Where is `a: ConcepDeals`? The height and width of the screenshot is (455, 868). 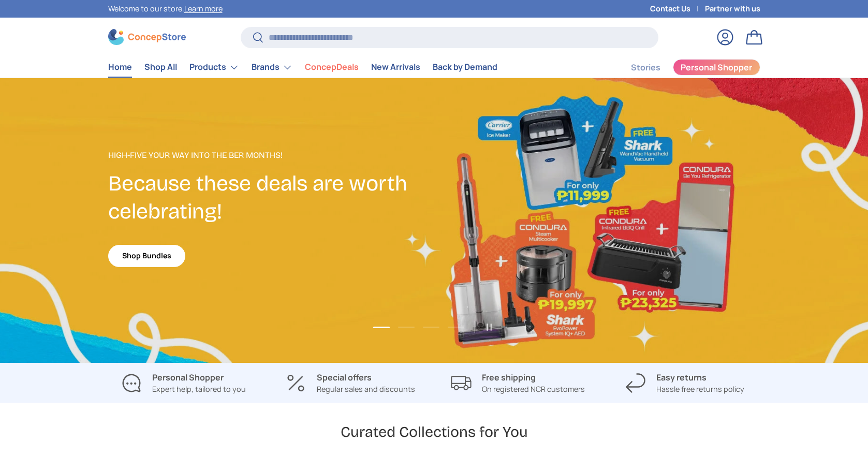 a: ConcepDeals is located at coordinates (332, 67).